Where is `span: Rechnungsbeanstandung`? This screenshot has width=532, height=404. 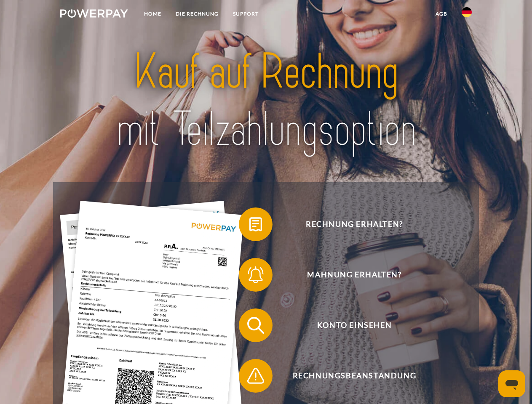 span: Rechnungsbeanstandung is located at coordinates (355, 376).